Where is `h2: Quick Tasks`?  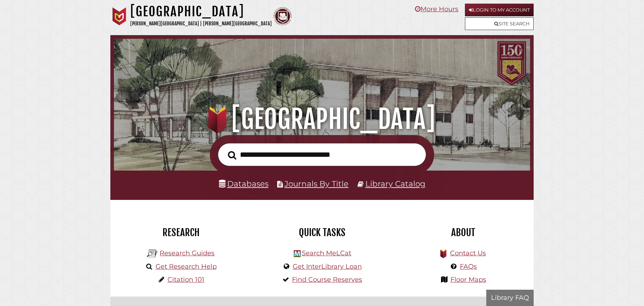 h2: Quick Tasks is located at coordinates (322, 232).